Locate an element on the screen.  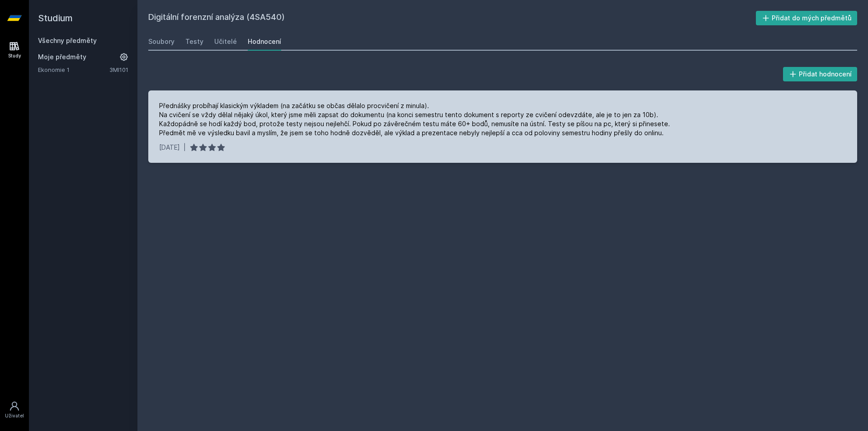
a: 3MI101 is located at coordinates (119, 69).